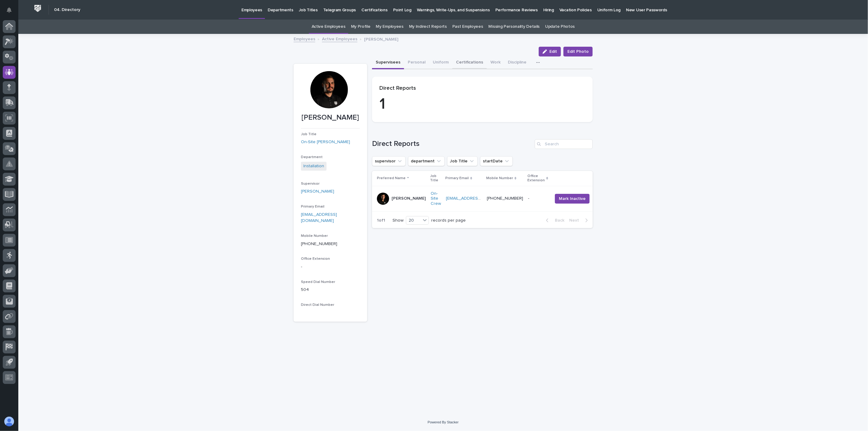  Describe the element at coordinates (579, 220) in the screenshot. I see `button: Next` at that location.